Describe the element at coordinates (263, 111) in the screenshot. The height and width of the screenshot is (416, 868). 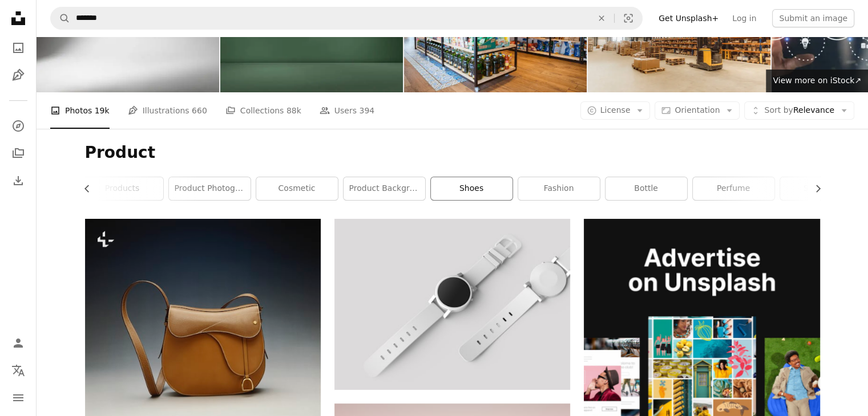
I see `a: Collections 88k` at that location.